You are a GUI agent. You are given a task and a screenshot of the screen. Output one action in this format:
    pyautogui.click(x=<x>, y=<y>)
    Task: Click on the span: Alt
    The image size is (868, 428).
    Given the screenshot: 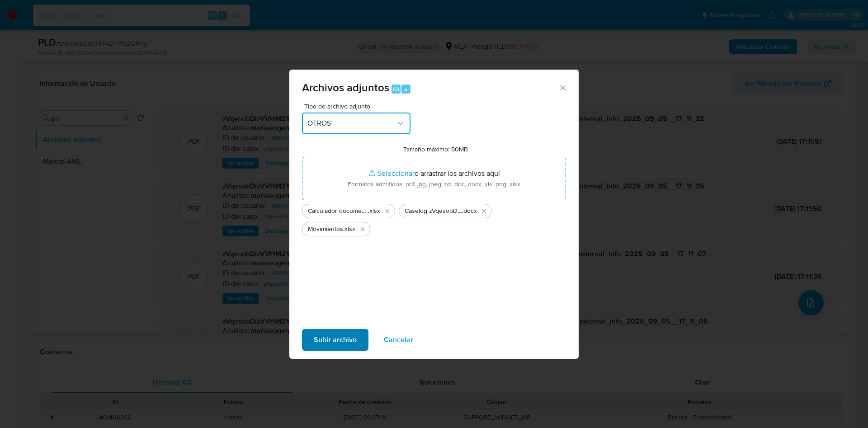 What is the action you would take?
    pyautogui.click(x=396, y=89)
    